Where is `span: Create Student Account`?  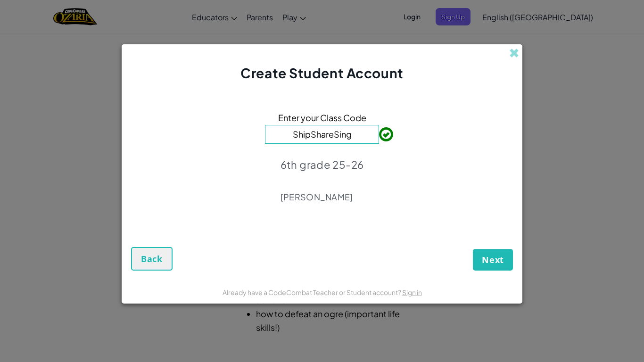 span: Create Student Account is located at coordinates (322, 72).